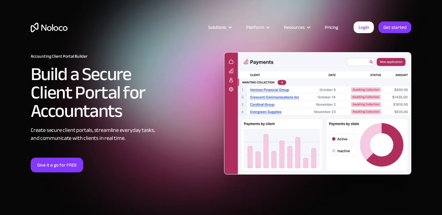 This screenshot has width=442, height=215. I want to click on a: Get started, so click(395, 27).